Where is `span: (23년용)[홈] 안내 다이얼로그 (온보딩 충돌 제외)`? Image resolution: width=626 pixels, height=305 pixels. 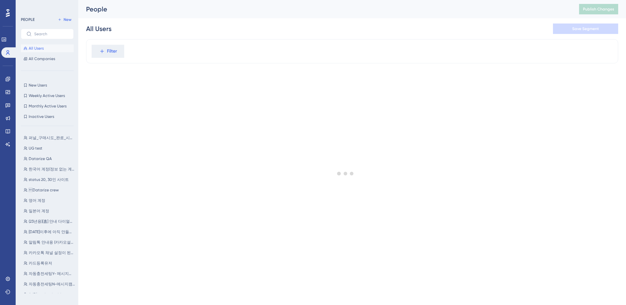 span: (23년용)[홈] 안내 다이얼로그 (온보딩 충돌 제외) is located at coordinates (52, 221).